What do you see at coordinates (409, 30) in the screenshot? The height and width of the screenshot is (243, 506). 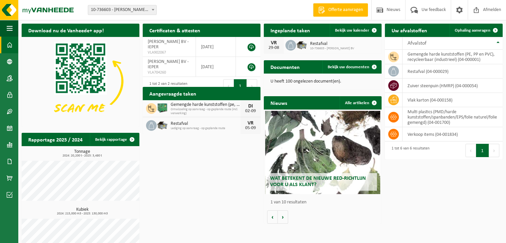 I see `h2: Uw afvalstoffen` at bounding box center [409, 30].